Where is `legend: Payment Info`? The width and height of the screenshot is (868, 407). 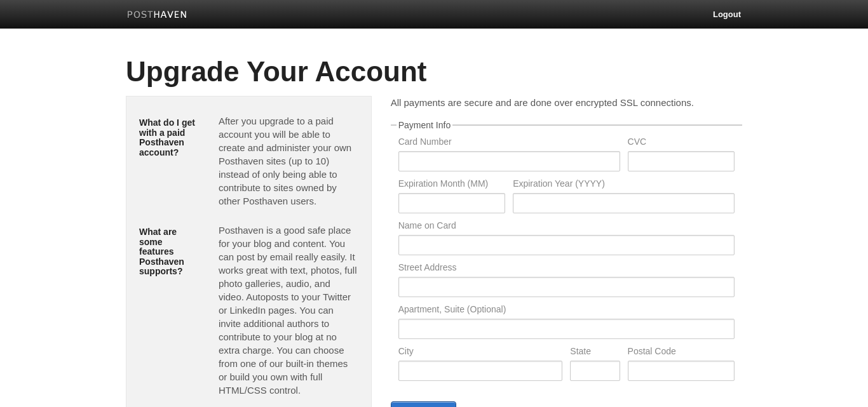
legend: Payment Info is located at coordinates (425, 125).